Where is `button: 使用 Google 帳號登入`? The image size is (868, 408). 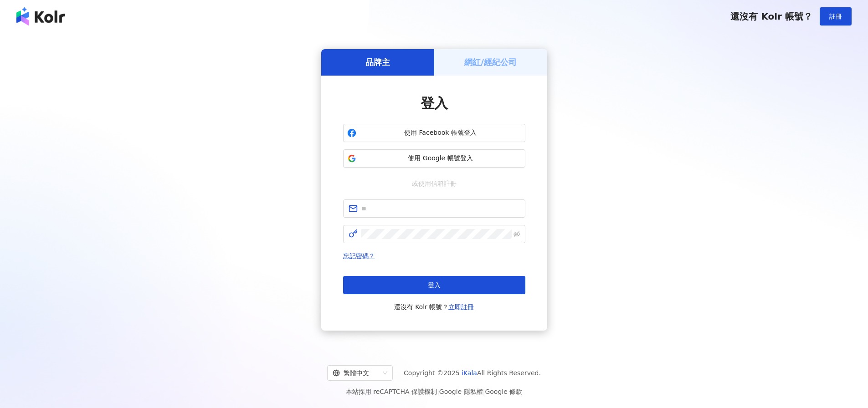 button: 使用 Google 帳號登入 is located at coordinates (434, 159).